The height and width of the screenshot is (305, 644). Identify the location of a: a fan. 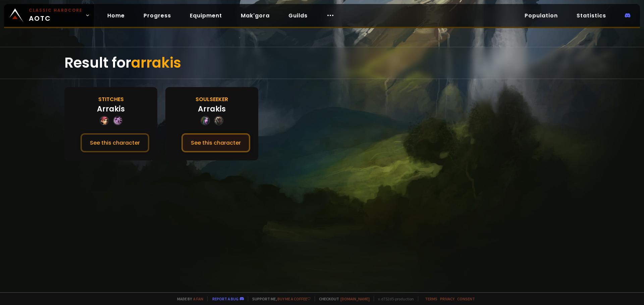
(198, 299).